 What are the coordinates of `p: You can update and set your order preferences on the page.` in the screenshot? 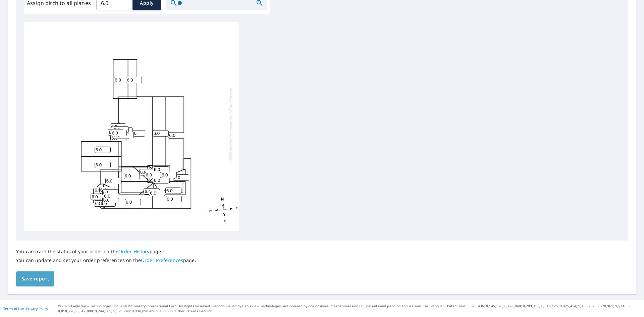 It's located at (106, 260).